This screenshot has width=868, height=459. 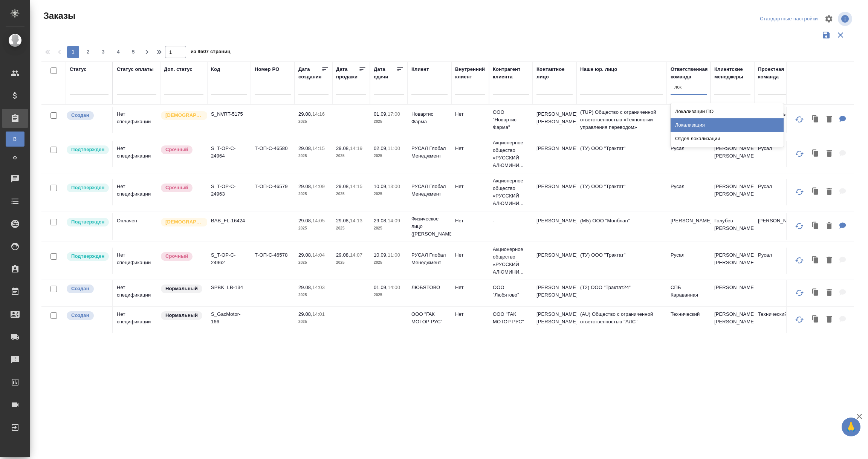 What do you see at coordinates (182, 115) in the screenshot?
I see `div: Выставляется автоматически для первых 3 заказов нового контактного лица. Особое внимание` at bounding box center [182, 115].